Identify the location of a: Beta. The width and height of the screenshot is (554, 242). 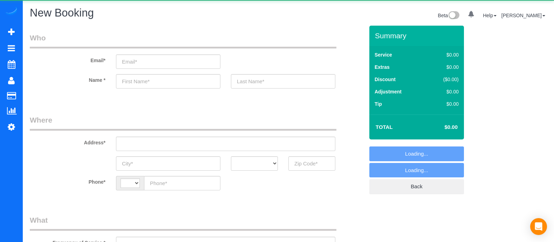
(449, 15).